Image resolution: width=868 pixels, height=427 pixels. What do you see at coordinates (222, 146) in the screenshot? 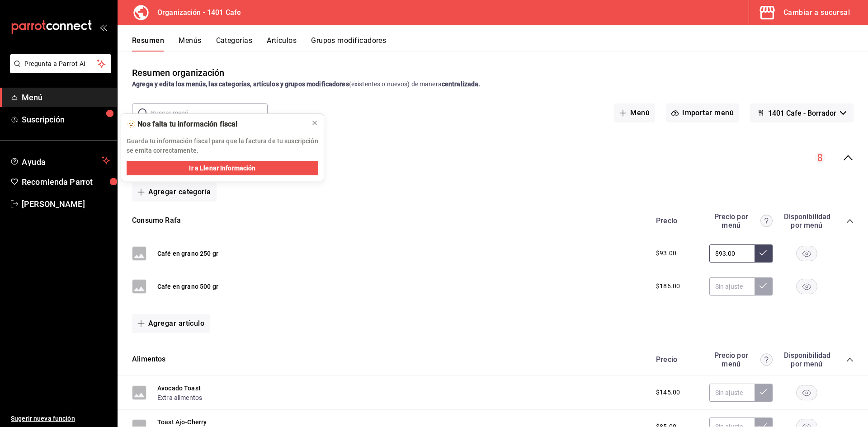
I see `p: Guarda tu información fiscal para que la factura de tu suscripción se emita correctamente.` at bounding box center [222, 146].